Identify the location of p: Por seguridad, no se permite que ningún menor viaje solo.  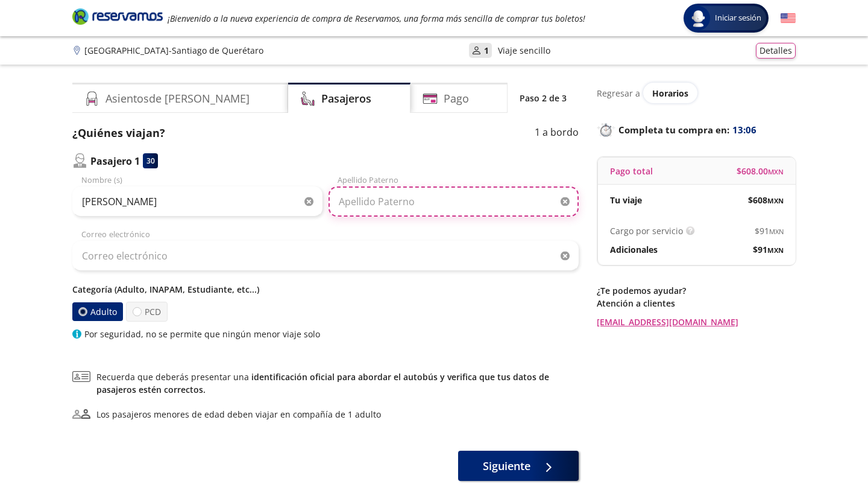
(202, 334).